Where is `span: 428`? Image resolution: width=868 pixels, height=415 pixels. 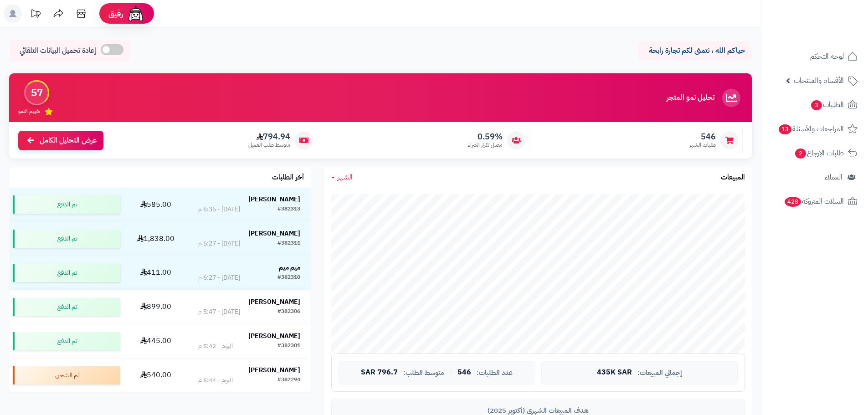 span: 428 is located at coordinates (793, 201).